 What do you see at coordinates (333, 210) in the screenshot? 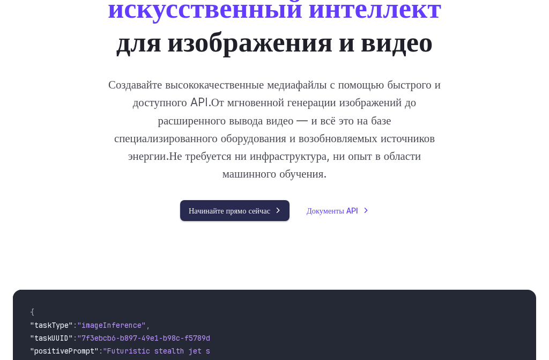
I see `ya-tr-span: Документы API` at bounding box center [333, 210].